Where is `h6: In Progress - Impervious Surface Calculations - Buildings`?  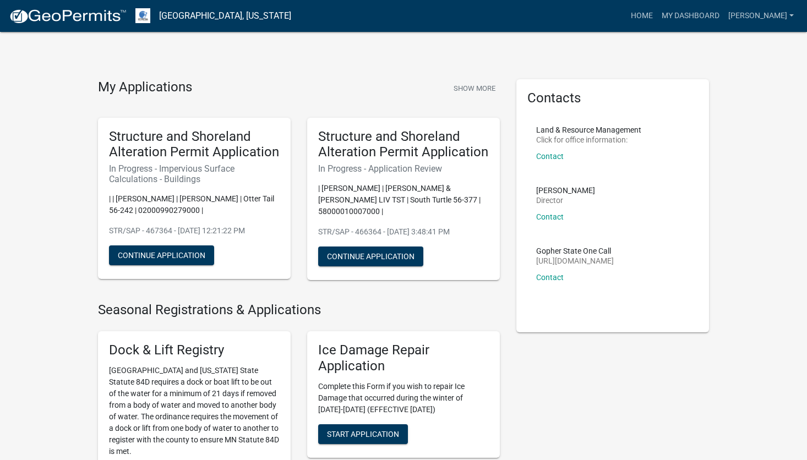 h6: In Progress - Impervious Surface Calculations - Buildings is located at coordinates (194, 174).